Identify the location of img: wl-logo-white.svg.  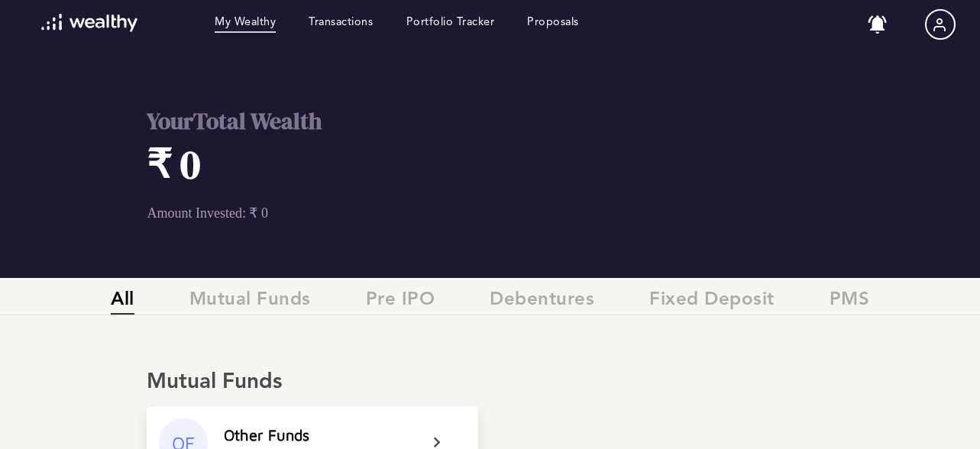
(89, 23).